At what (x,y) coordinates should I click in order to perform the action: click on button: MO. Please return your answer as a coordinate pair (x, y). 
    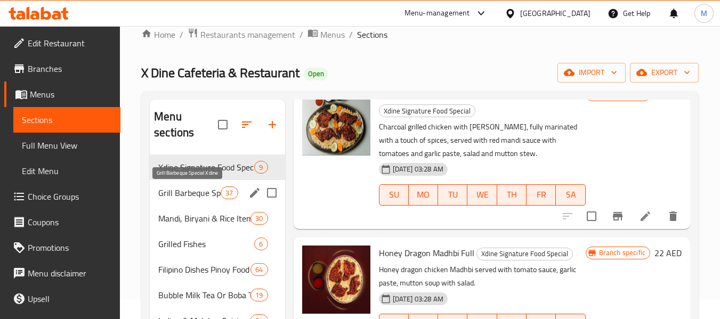
    Looking at the image, I should click on (423, 195).